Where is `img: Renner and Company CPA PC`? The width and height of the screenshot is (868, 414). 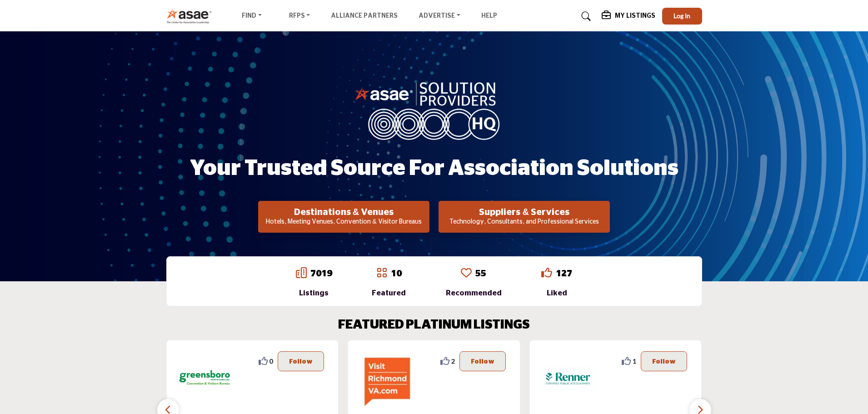
img: Renner and Company CPA PC is located at coordinates (568, 378).